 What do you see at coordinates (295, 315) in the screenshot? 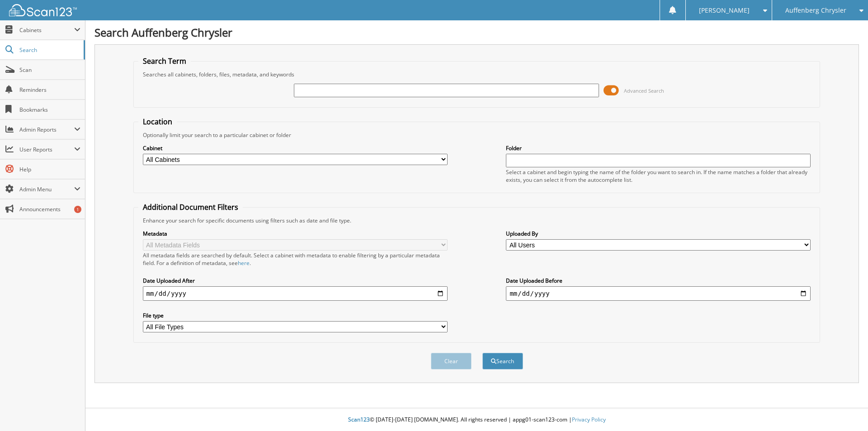
I see `label: File type` at bounding box center [295, 315].